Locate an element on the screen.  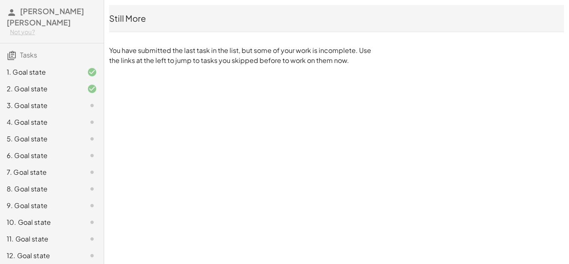
div: 3. Goal state is located at coordinates (40, 105).